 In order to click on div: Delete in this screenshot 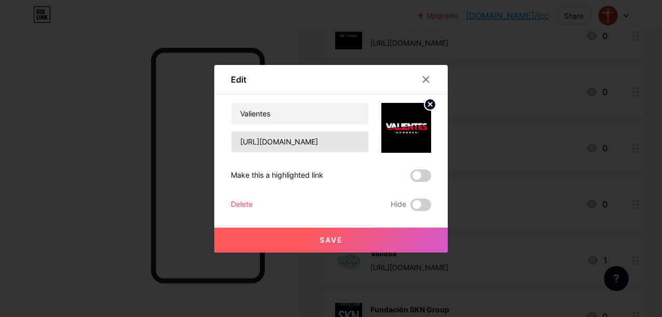, I will do `click(242, 204)`.